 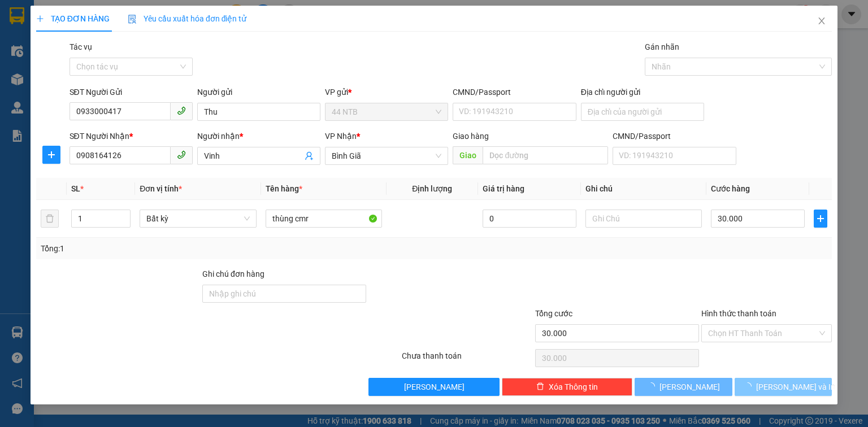 What do you see at coordinates (85, 16) in the screenshot?
I see `li: Hoa Mai` at bounding box center [85, 16].